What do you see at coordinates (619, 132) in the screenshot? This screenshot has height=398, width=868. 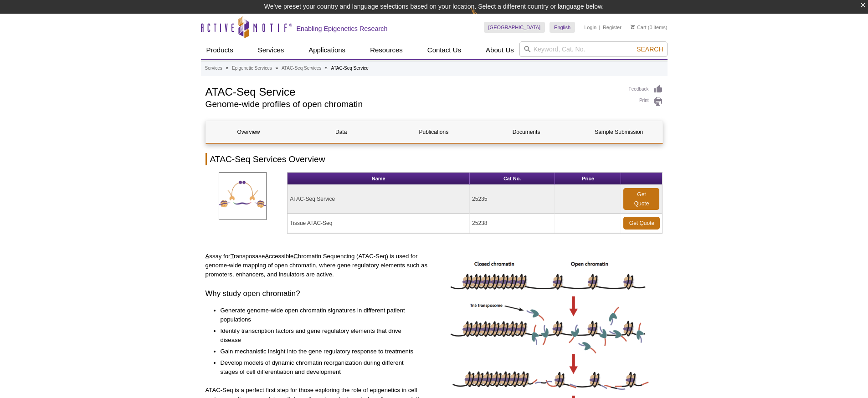 I see `a: Sample Submission` at bounding box center [619, 132].